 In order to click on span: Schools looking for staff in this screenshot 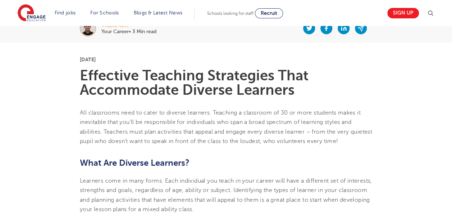, I will do `click(230, 13)`.